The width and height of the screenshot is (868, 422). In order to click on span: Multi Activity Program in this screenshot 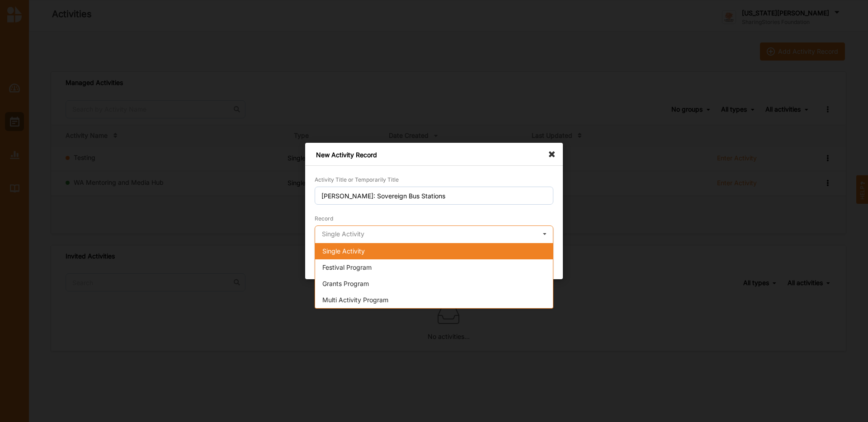, I will do `click(355, 300)`.